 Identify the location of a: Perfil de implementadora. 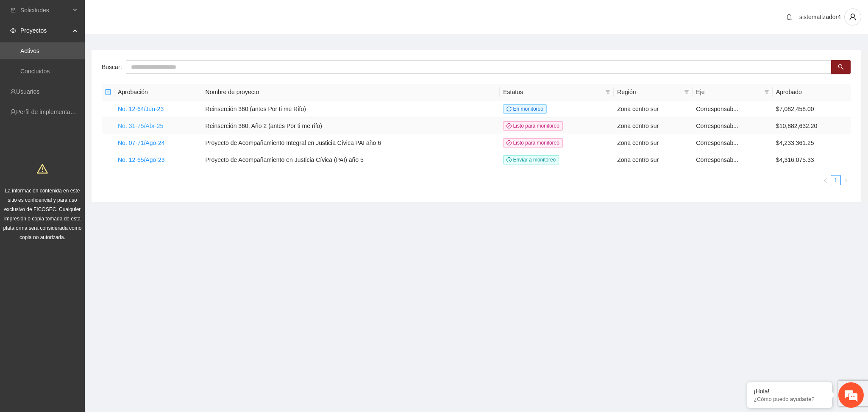
(49, 112).